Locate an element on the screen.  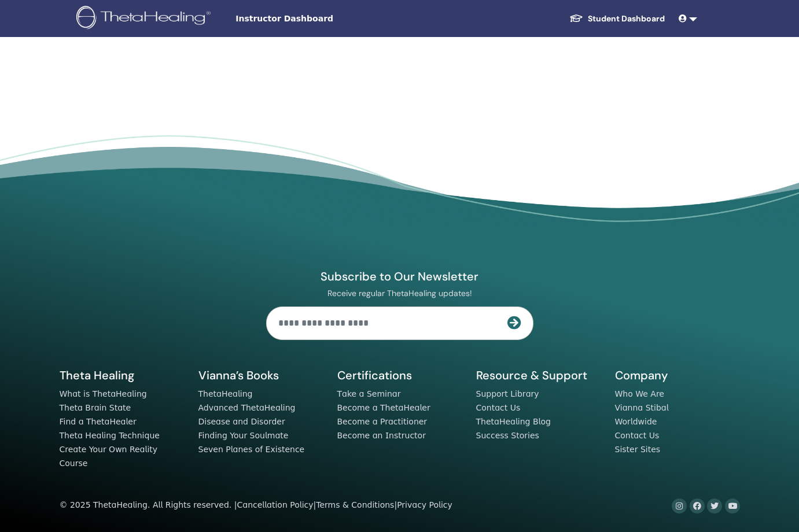
a: Become an Instructor is located at coordinates (381, 436).